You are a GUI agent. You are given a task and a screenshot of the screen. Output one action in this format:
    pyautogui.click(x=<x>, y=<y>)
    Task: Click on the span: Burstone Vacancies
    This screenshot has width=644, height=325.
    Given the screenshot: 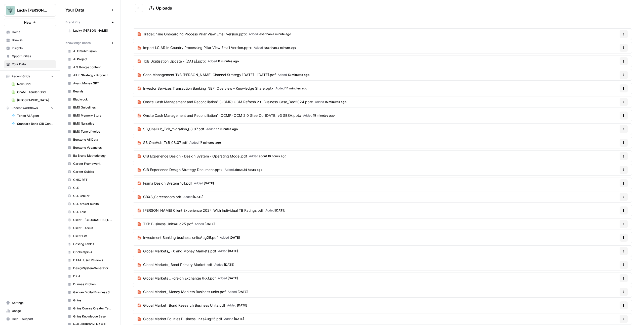 What is the action you would take?
    pyautogui.click(x=93, y=148)
    